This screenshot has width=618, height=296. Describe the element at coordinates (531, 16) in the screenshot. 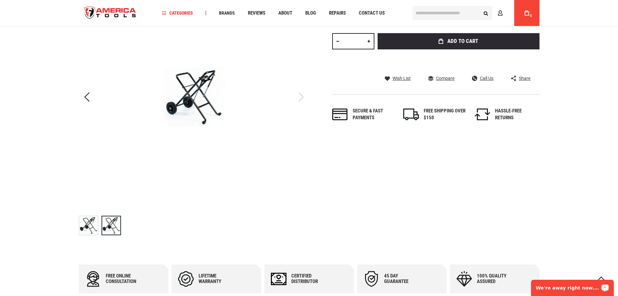

I see `span: 0` at that location.